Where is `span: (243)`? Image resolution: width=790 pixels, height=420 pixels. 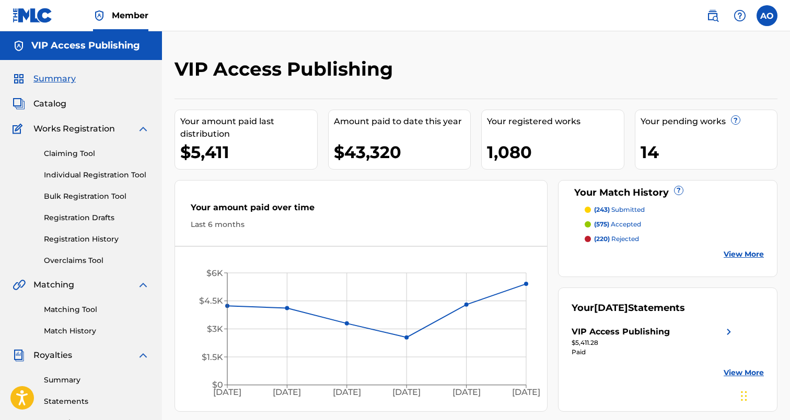 span: (243) is located at coordinates (602, 209).